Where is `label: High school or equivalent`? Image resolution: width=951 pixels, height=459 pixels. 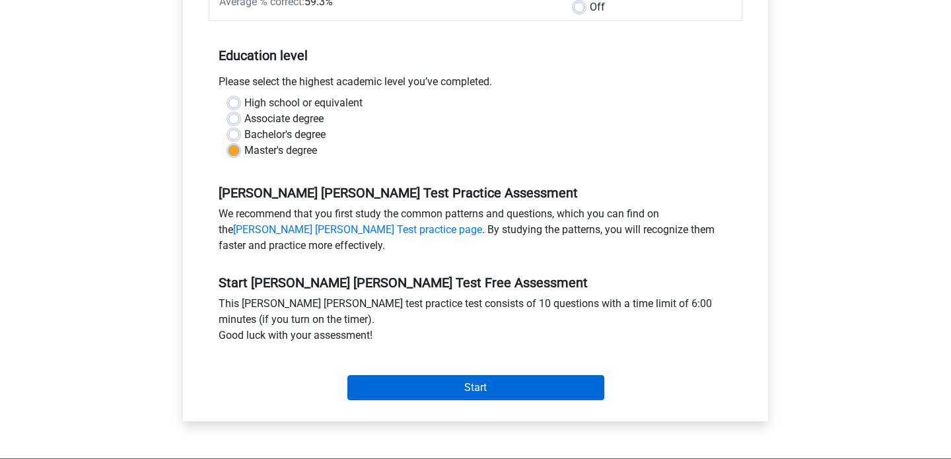 label: High school or equivalent is located at coordinates (303, 103).